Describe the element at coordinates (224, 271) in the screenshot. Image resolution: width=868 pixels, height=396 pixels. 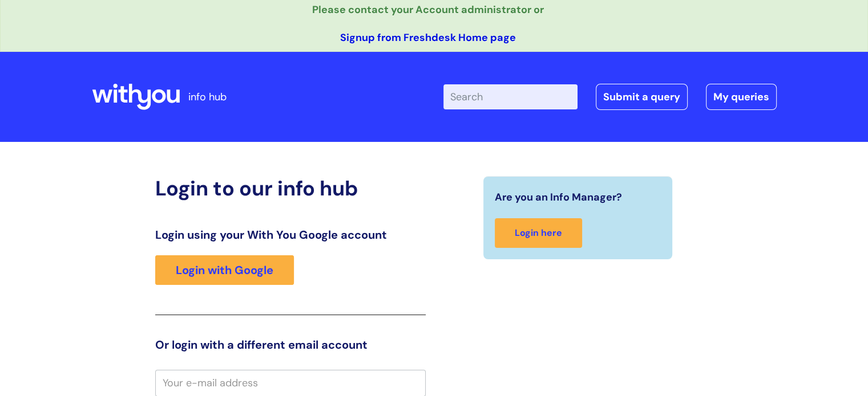
I see `a: Login with Google` at that location.